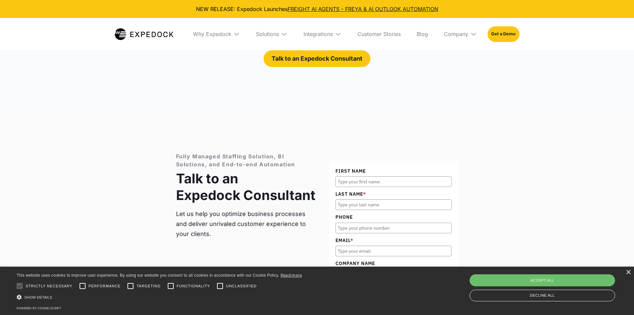 The height and width of the screenshot is (315, 634). What do you see at coordinates (363, 9) in the screenshot?
I see `a: FREIGHT AI AGENTS - FREYA & AI OUTLOOK AUTOMATION` at bounding box center [363, 9].